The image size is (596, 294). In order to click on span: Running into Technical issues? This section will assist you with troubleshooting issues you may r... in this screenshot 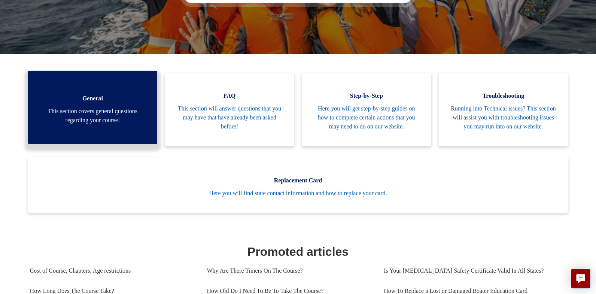, I will do `click(503, 118)`.